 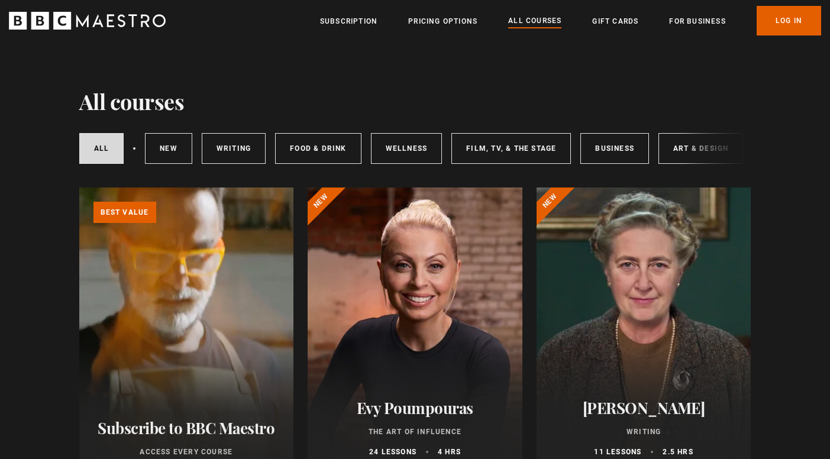 I want to click on a: All, so click(x=102, y=149).